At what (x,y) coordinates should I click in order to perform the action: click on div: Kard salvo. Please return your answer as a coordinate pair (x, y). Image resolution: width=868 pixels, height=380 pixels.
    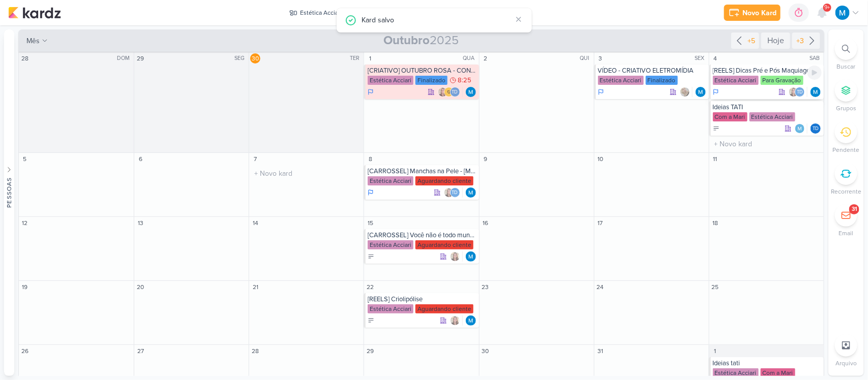
    Looking at the image, I should click on (437, 20).